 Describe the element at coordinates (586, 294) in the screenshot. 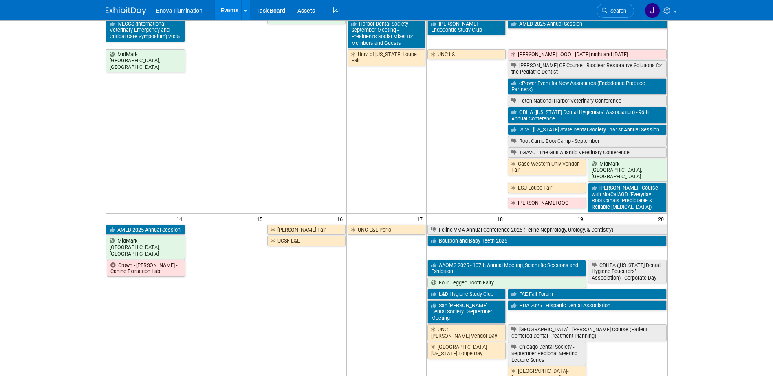

I see `a: FAE Fall Forum` at that location.